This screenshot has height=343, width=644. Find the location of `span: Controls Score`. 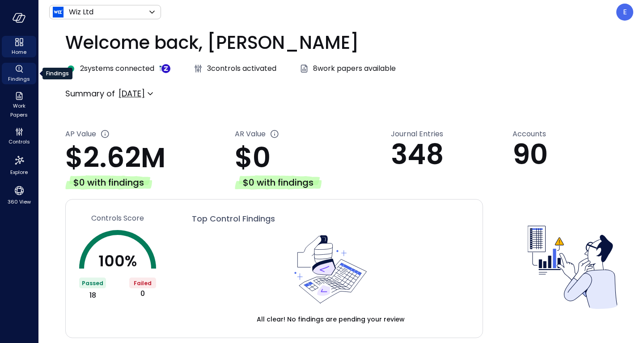

span: Controls Score is located at coordinates (118, 218).